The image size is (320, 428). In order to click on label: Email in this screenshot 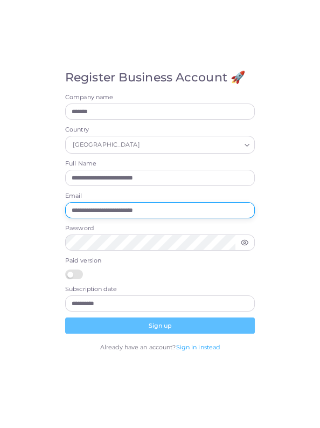, I will do `click(160, 196)`.